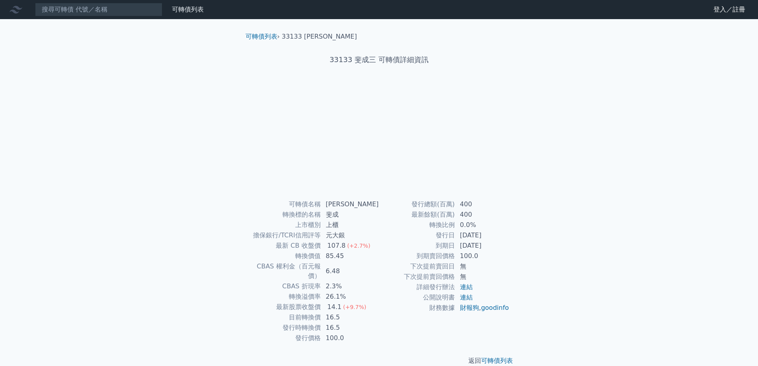 The image size is (758, 366). What do you see at coordinates (285, 271) in the screenshot?
I see `td: CBAS 權利金（百元報價）` at bounding box center [285, 271].